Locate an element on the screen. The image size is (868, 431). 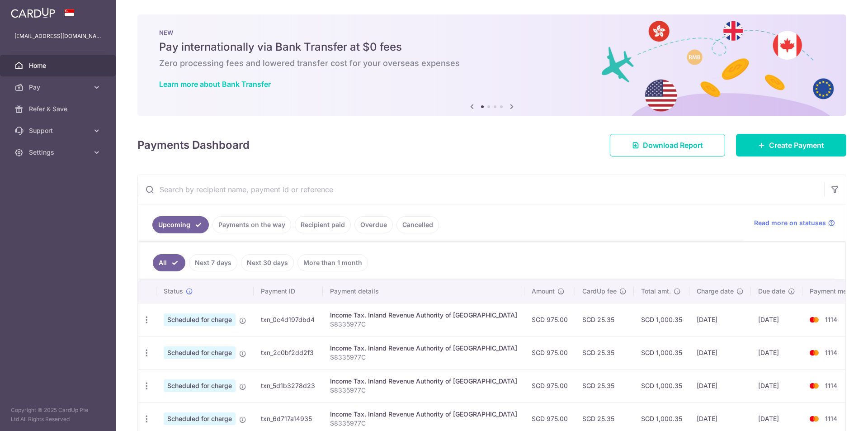
a: Overdue is located at coordinates (373, 225).